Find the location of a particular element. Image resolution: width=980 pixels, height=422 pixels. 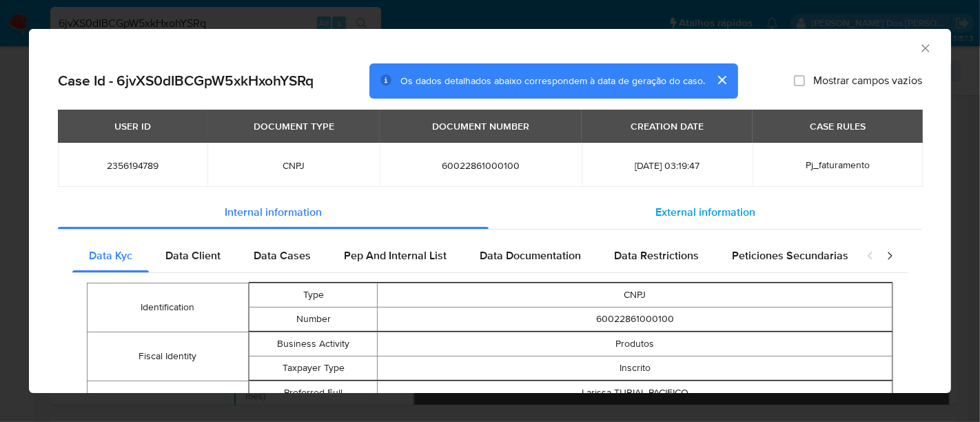

span: 2356194789 is located at coordinates (133, 165).